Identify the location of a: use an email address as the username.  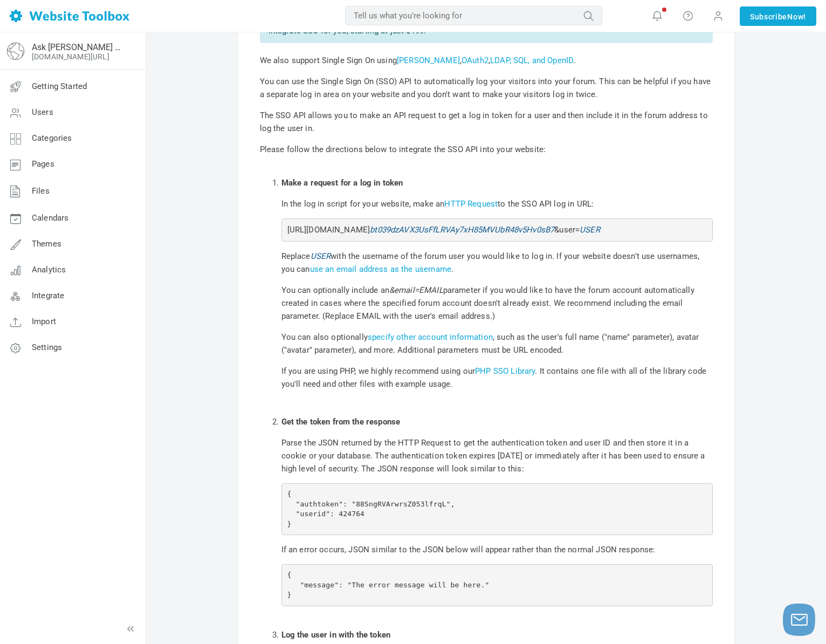
(381, 269).